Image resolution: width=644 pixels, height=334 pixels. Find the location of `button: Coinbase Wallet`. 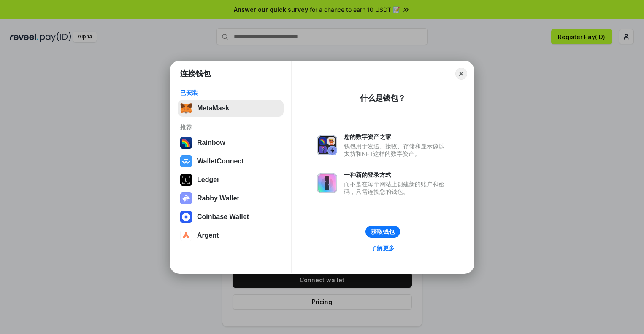

button: Coinbase Wallet is located at coordinates (230, 217).